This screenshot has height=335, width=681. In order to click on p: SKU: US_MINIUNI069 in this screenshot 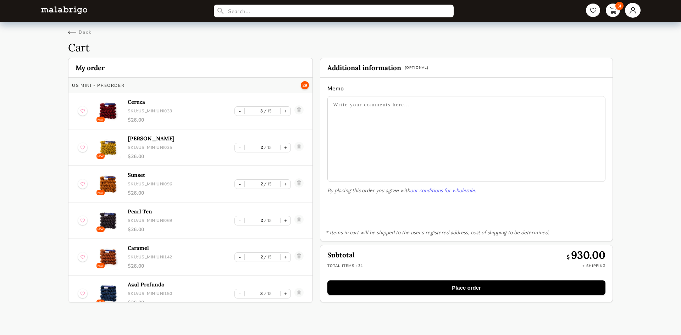, I will do `click(181, 220)`.